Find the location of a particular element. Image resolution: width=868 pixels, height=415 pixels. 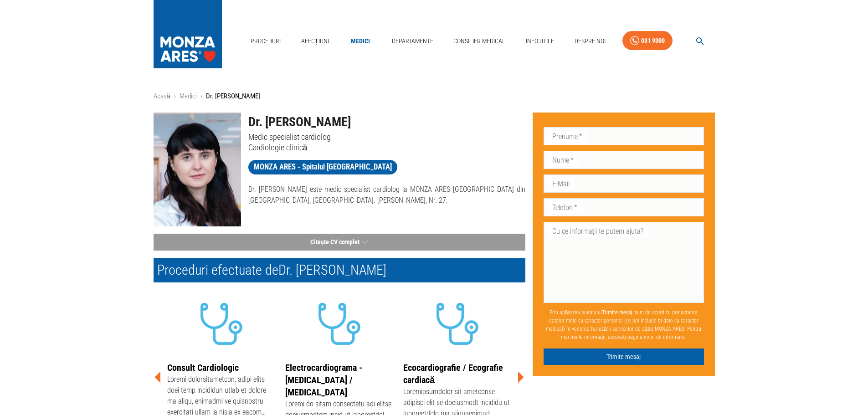

p: Medic specialist cardiolog is located at coordinates (387, 137).